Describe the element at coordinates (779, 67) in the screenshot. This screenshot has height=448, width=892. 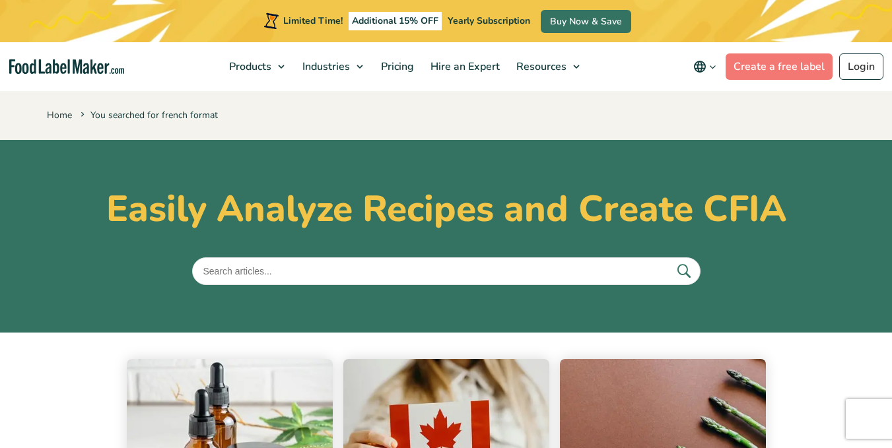
I see `a: Create a free label` at that location.